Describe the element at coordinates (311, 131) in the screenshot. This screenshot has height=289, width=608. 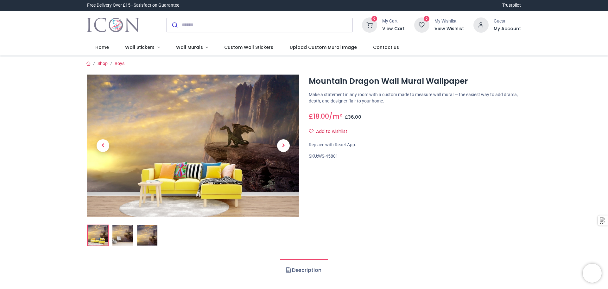
I see `i: Add to wishlist` at that location.